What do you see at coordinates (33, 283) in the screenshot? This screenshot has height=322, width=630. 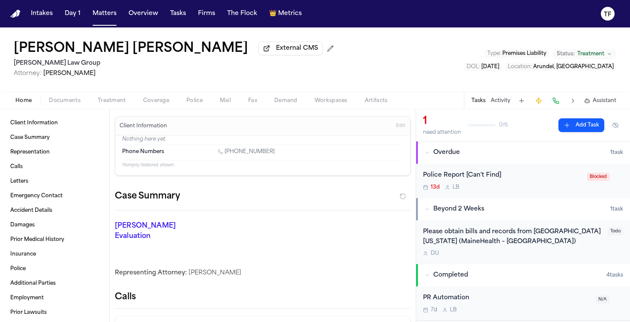 I see `span: Additional Parties` at bounding box center [33, 283].